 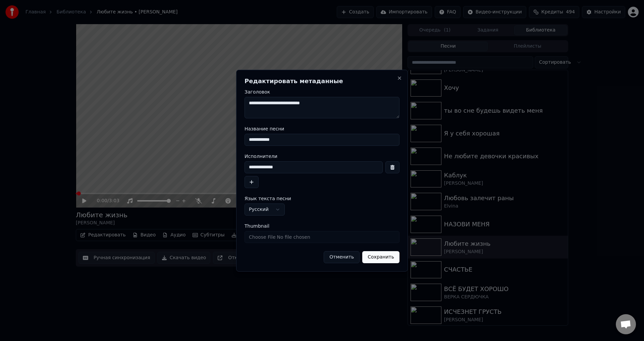 What do you see at coordinates (268, 199) in the screenshot?
I see `span: Язык текста песни` at bounding box center [268, 199].